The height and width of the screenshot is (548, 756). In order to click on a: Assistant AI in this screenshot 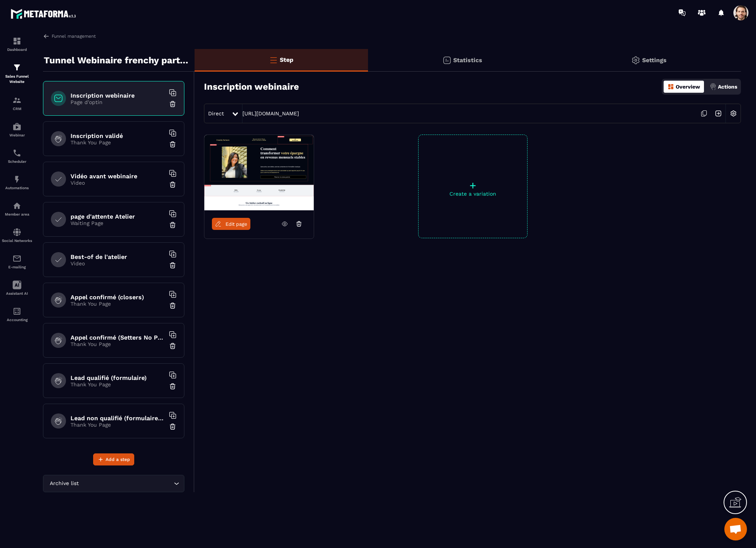, I will do `click(17, 288)`.